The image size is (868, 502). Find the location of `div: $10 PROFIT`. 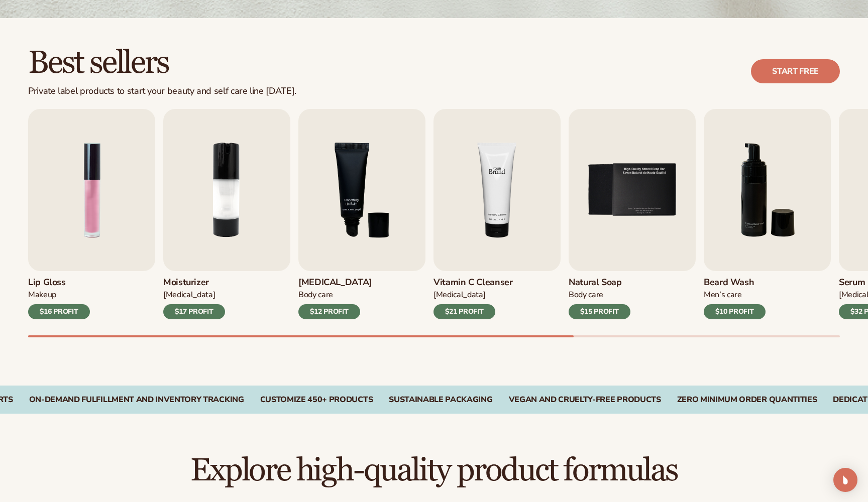

div: $10 PROFIT is located at coordinates (734, 312).